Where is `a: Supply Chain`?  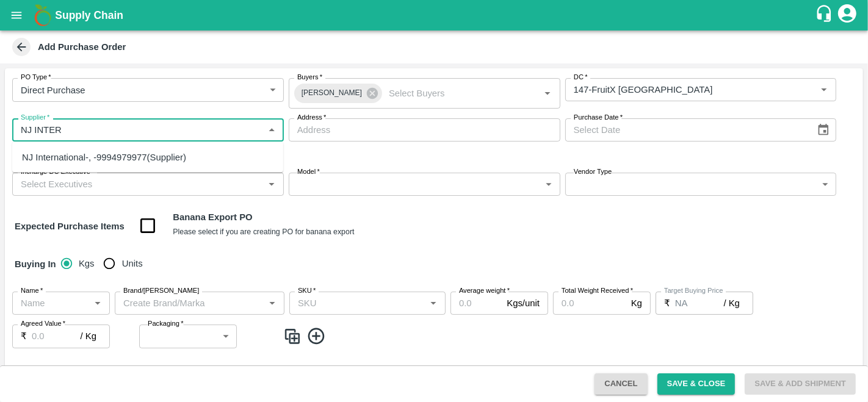
a: Supply Chain is located at coordinates (435, 15).